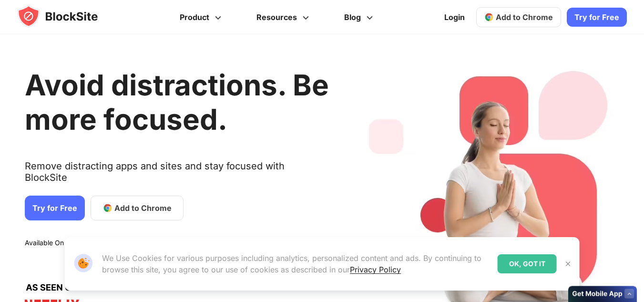 Image resolution: width=644 pixels, height=302 pixels. I want to click on button: Close, so click(568, 264).